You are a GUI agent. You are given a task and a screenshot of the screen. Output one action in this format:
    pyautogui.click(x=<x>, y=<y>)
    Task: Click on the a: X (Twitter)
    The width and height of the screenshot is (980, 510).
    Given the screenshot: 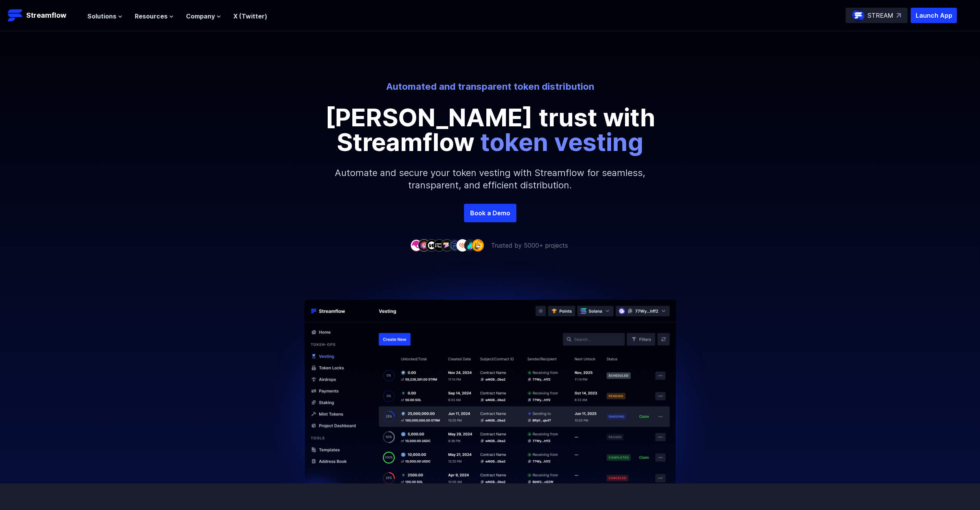 What is the action you would take?
    pyautogui.click(x=250, y=16)
    